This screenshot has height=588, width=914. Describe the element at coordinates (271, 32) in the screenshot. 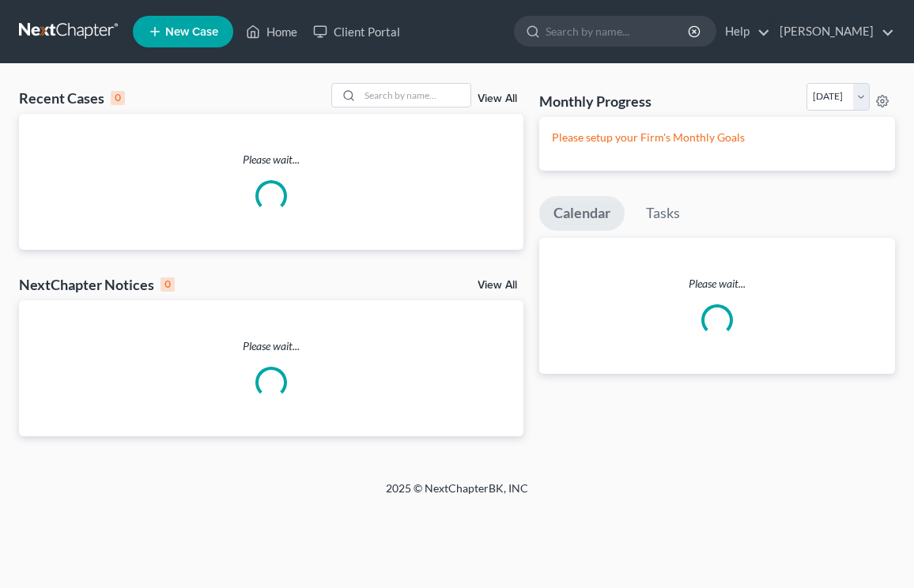

I see `a: Home` at that location.